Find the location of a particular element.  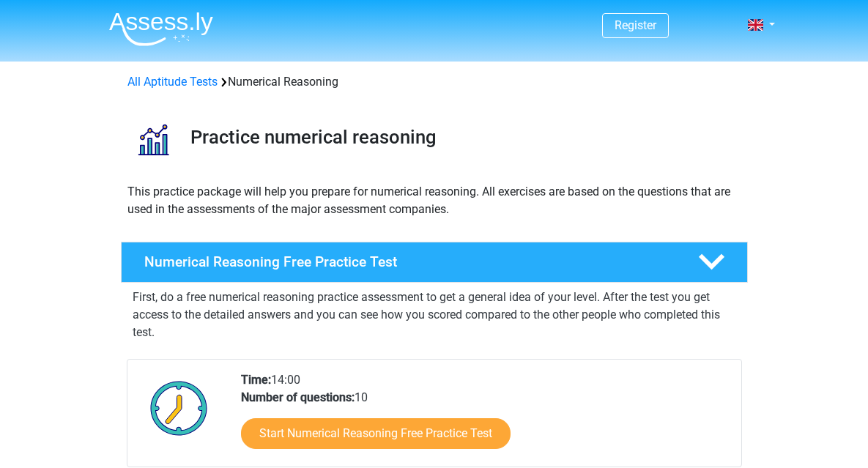

p: This practice package will help you prepare for numerical reasoning. All exercises are based on t... is located at coordinates (435, 200).